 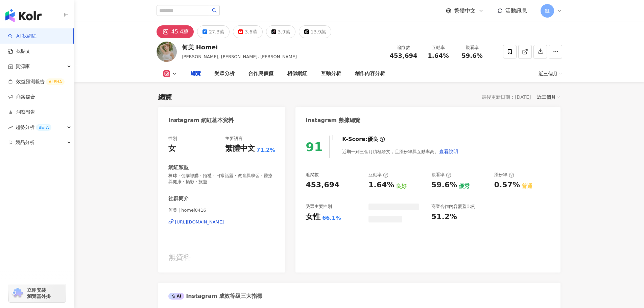 I want to click on span: 何美 | homei0416, so click(x=222, y=210).